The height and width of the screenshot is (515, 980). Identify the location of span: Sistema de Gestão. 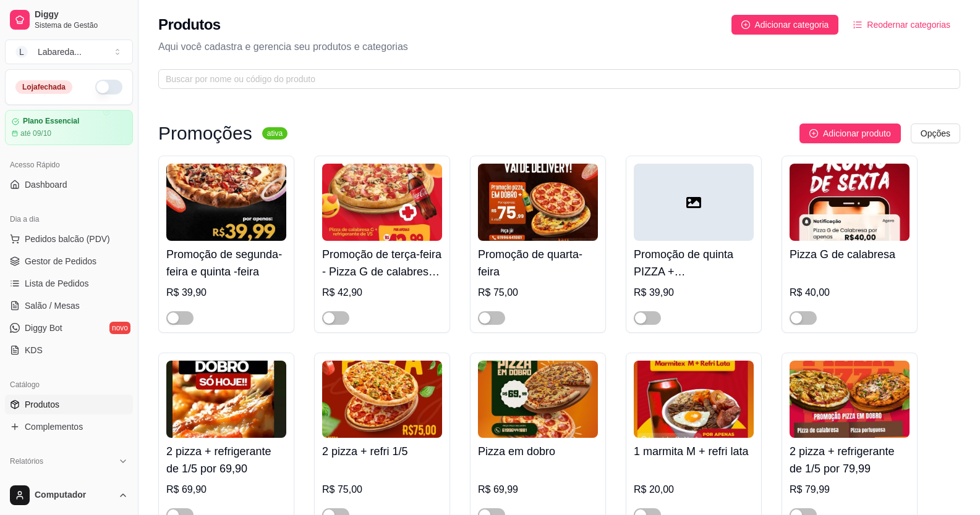
(81, 25).